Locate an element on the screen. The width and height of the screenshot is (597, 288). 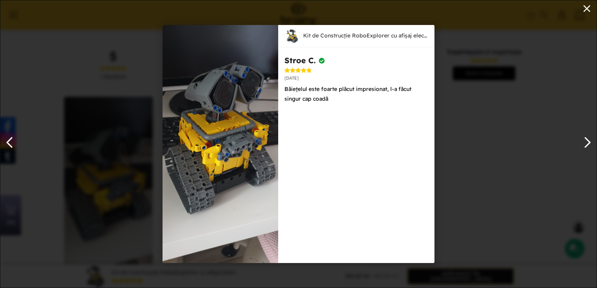
span: Stroe C. is located at coordinates (300, 60).